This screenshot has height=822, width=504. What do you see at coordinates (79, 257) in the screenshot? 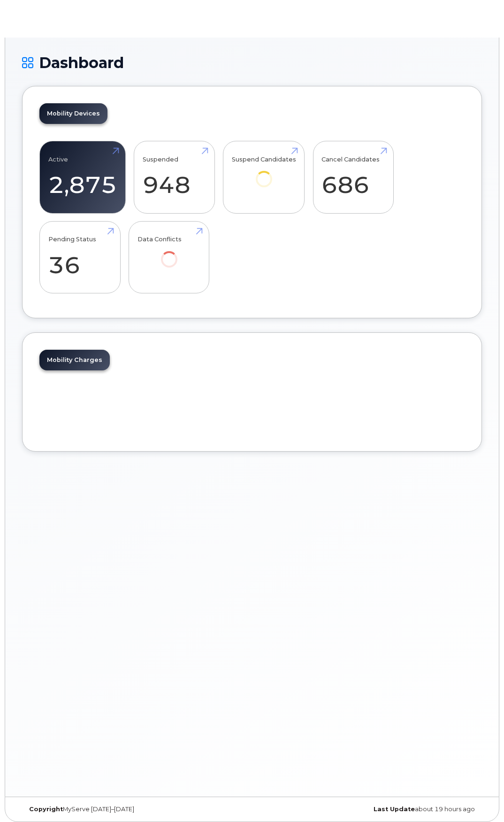
I see `a: Pending Status 36` at bounding box center [79, 257].